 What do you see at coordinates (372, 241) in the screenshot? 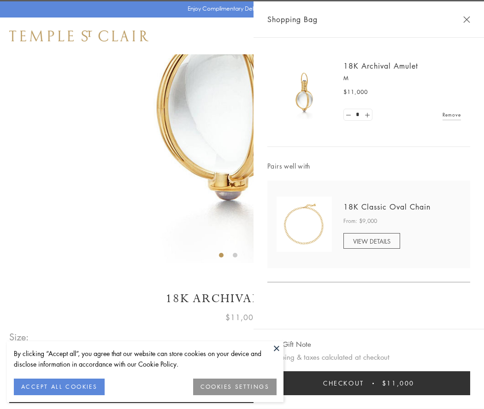
I see `span: VIEW DETAILS` at bounding box center [372, 241].